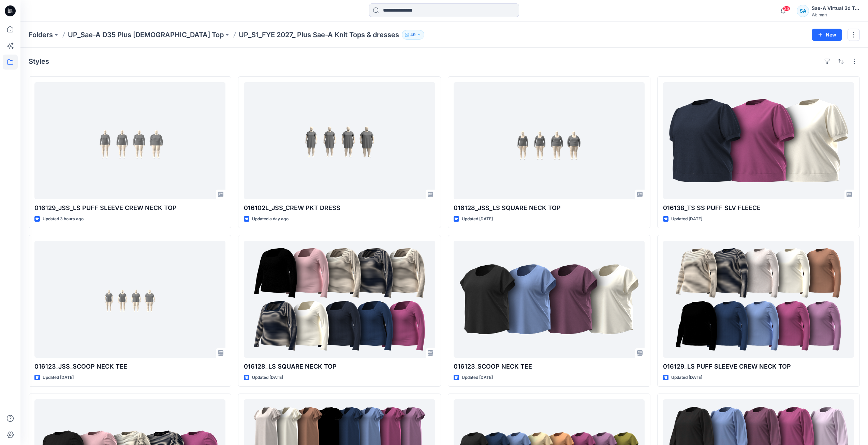 The width and height of the screenshot is (868, 445). I want to click on p: Updated a day ago, so click(270, 219).